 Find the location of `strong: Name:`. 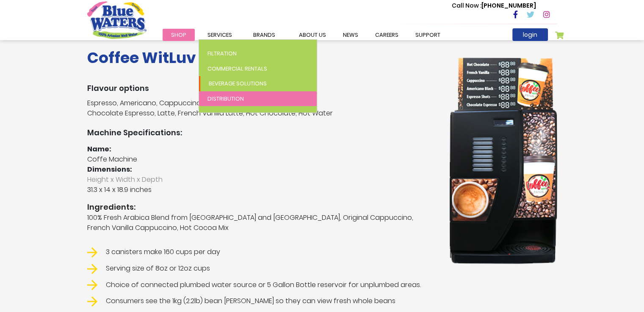

strong: Name: is located at coordinates (99, 149).